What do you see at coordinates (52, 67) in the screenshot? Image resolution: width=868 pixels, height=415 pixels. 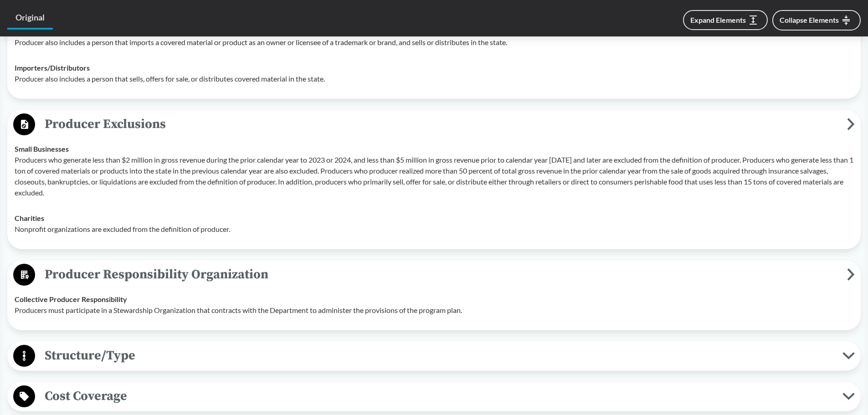 I see `strong: Importers/​Distributors` at bounding box center [52, 67].